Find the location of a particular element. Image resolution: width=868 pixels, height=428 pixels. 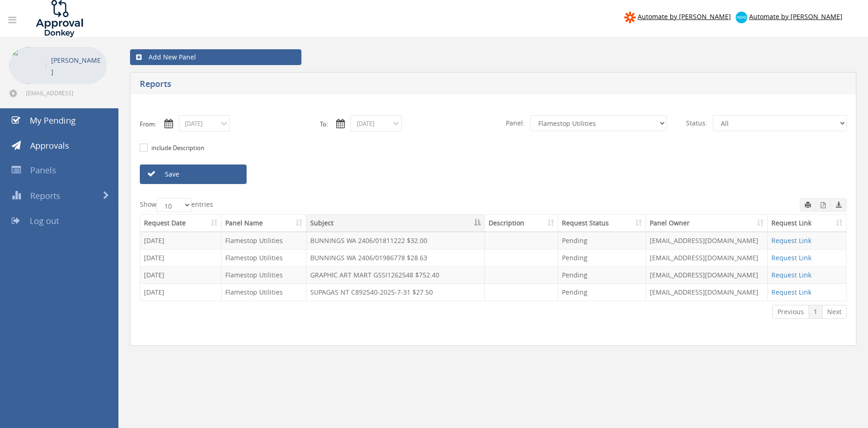

label: Show entries is located at coordinates (176, 205).